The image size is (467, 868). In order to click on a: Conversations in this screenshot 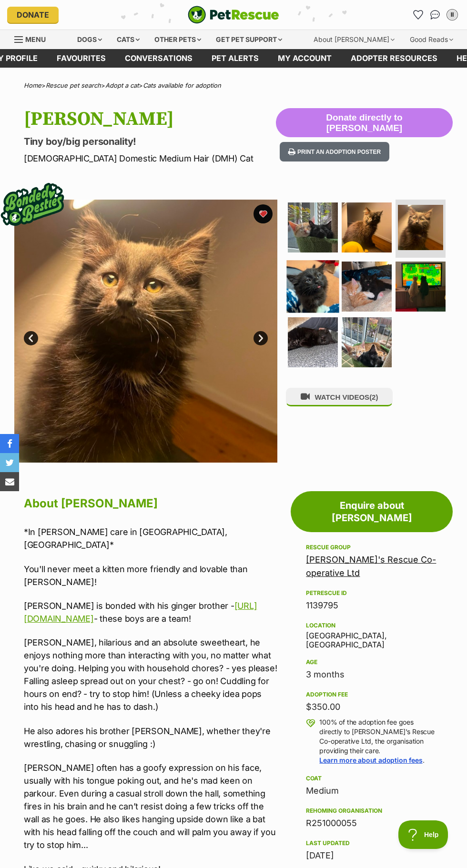, I will do `click(435, 15)`.